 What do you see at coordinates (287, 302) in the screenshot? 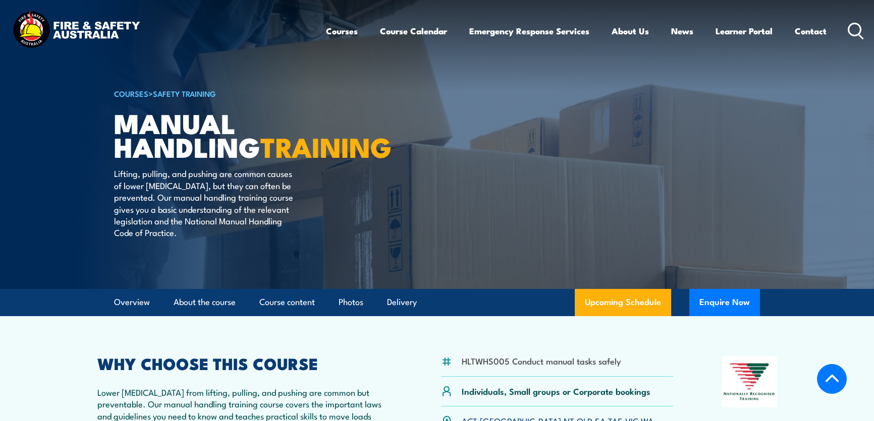
I see `a: Course content` at bounding box center [287, 302].